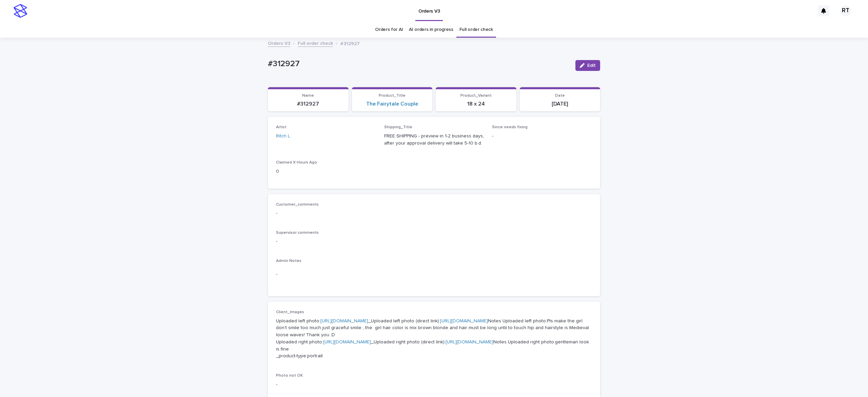 Image resolution: width=868 pixels, height=397 pixels. What do you see at coordinates (288, 261) in the screenshot?
I see `span: Admin Notes` at bounding box center [288, 261].